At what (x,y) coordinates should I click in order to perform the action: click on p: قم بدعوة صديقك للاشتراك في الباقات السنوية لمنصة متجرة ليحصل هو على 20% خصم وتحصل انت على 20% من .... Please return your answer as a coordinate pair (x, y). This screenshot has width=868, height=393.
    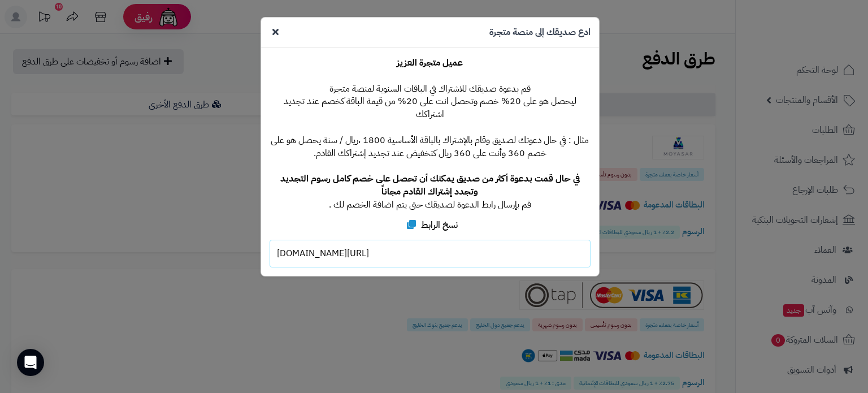
    Looking at the image, I should click on (430, 134).